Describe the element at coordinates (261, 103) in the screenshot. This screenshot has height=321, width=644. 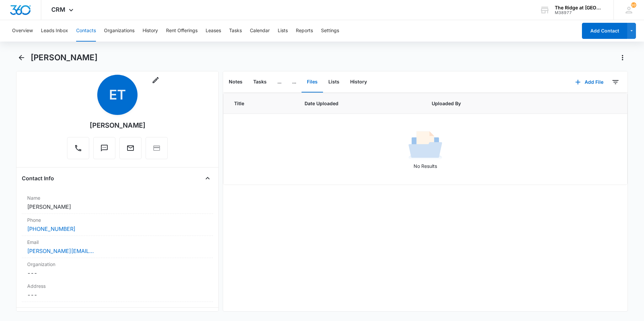
I see `span: Title` at that location.